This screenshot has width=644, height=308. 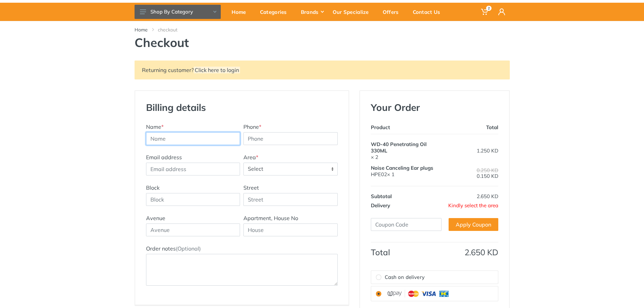 I want to click on input: Phone, so click(x=290, y=139).